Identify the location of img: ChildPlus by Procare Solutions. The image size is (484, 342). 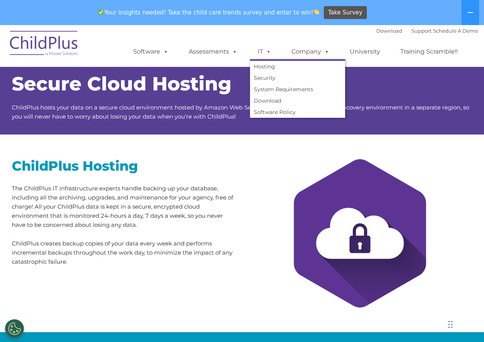
(44, 45).